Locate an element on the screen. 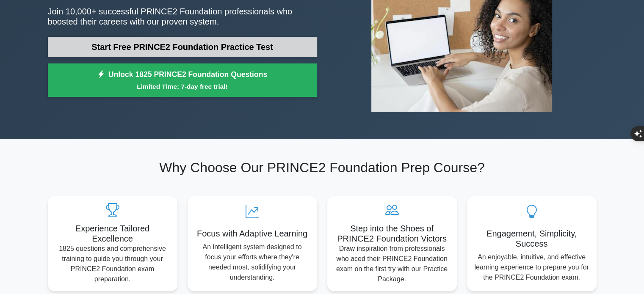 This screenshot has height=294, width=644. p: 1825 questions and comprehensive training to guide you through your PRINCE2 Foundation exam prepa... is located at coordinates (113, 264).